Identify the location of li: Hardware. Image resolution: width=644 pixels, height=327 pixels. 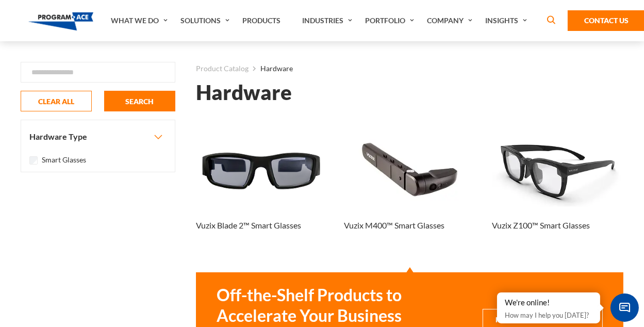
(270, 68).